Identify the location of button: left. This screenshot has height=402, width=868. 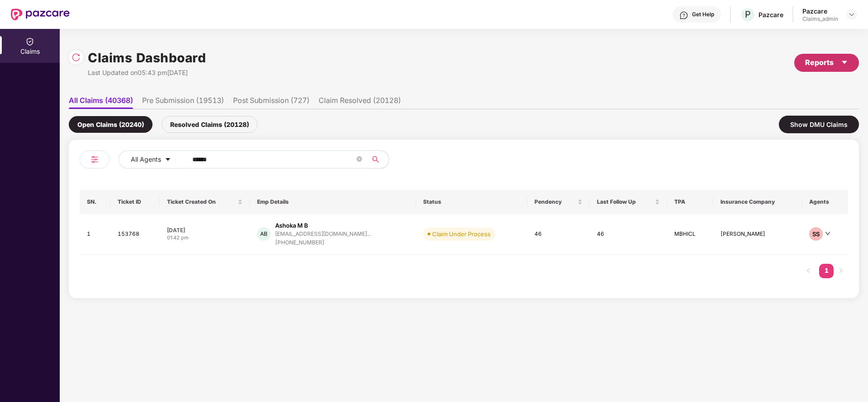
(808, 271).